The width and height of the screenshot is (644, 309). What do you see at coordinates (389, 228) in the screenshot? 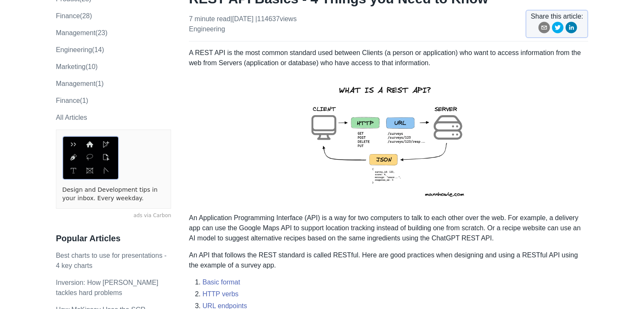
I see `p: An Application Programming Interface (API) is a way for two computers to talk to each other over ...` at bounding box center [389, 228].